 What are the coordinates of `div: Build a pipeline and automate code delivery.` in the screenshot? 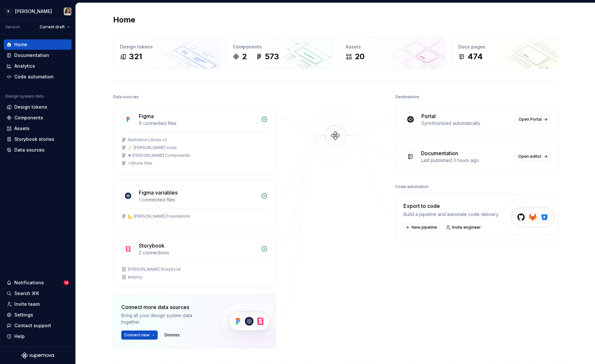 It's located at (451, 215).